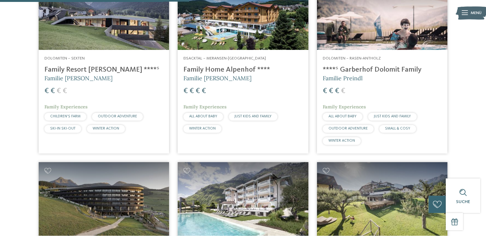 Image resolution: width=486 pixels, height=236 pixels. Describe the element at coordinates (352, 58) in the screenshot. I see `span: Dolomiten – Rasen-Antholz` at that location.